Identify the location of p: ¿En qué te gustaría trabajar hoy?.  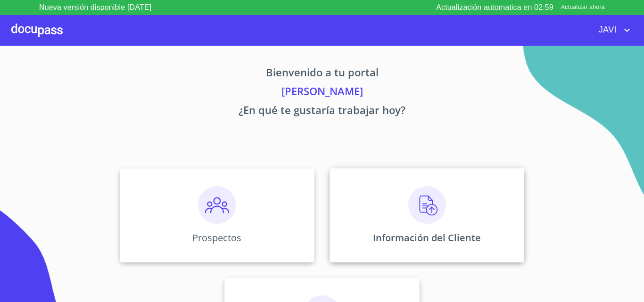
(322, 112).